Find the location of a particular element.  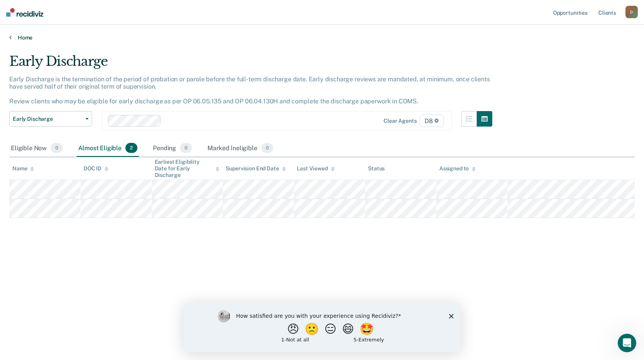

img: Recidiviz is located at coordinates (25, 13).